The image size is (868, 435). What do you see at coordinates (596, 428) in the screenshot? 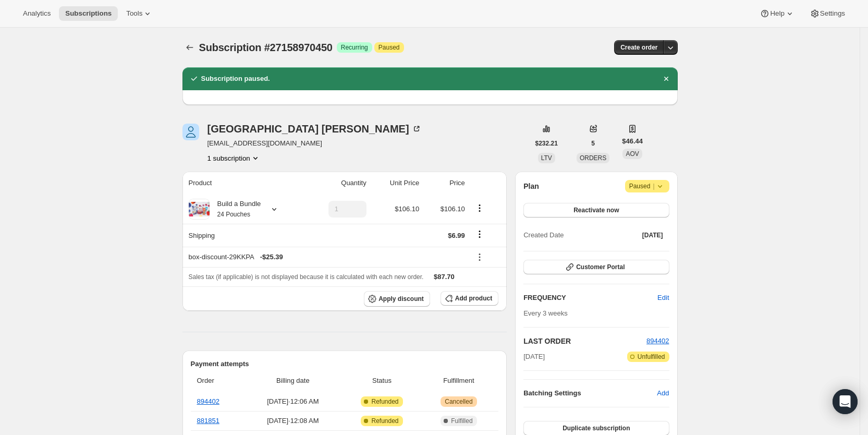
I see `span: Duplicate subscription` at bounding box center [596, 428].